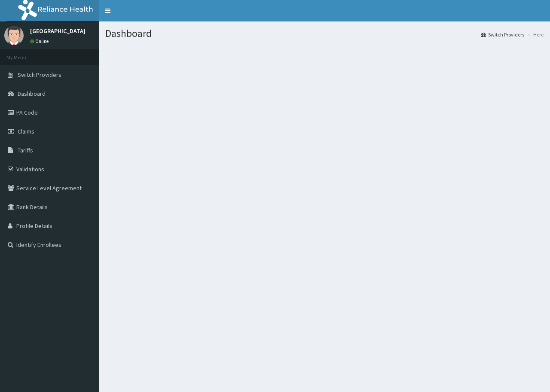  I want to click on span: Switch Providers, so click(40, 75).